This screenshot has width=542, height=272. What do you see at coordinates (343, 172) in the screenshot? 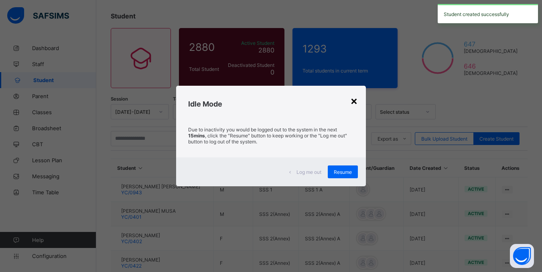
I see `span: Resume` at bounding box center [343, 172].